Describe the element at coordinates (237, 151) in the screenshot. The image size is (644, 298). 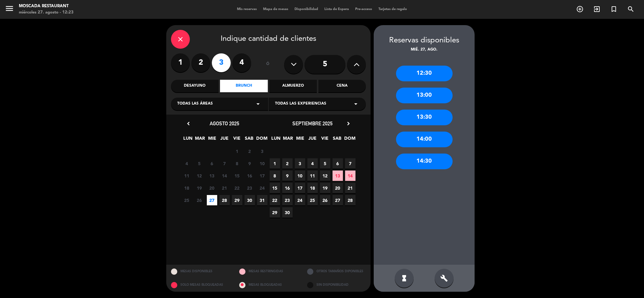
I see `span: 1` at that location.